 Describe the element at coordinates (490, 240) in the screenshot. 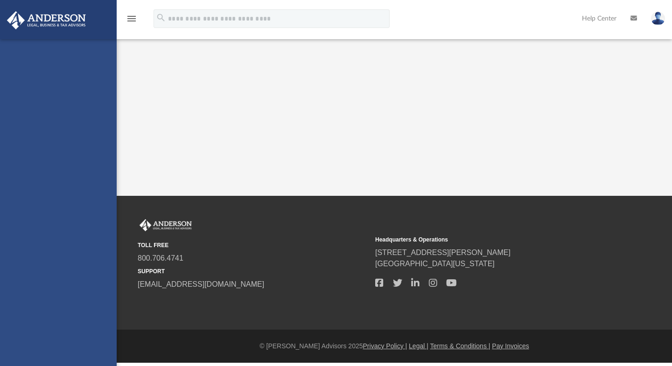

I see `small: Headquarters & Operations` at that location.